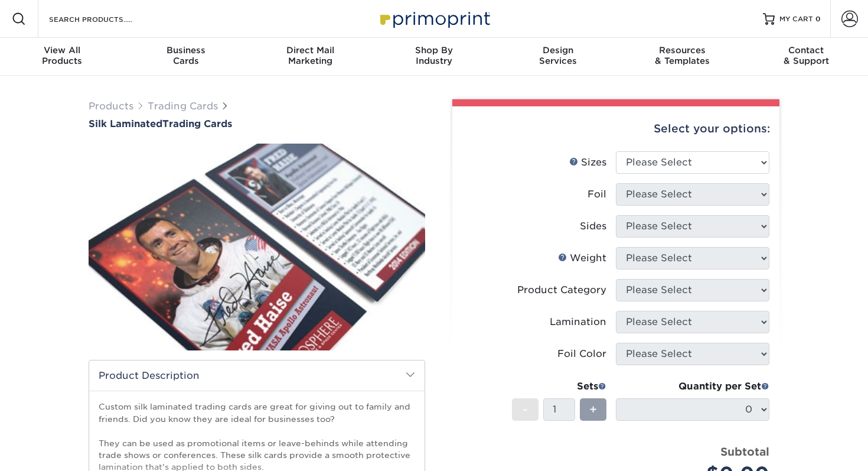  Describe the element at coordinates (616, 129) in the screenshot. I see `div: Select your options:` at that location.